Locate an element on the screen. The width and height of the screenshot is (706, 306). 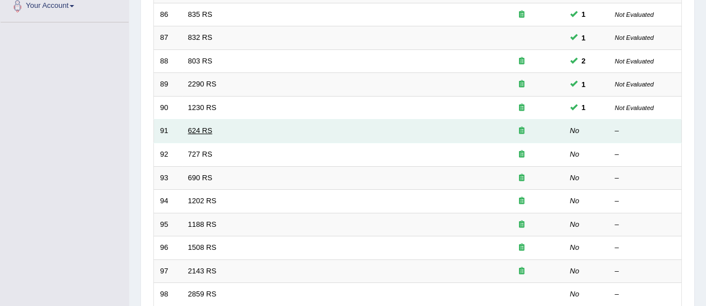
td: 92 is located at coordinates (168, 154).